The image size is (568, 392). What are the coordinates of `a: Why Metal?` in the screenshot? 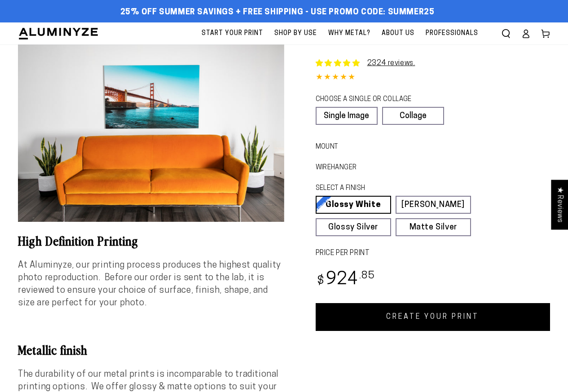 It's located at (349, 33).